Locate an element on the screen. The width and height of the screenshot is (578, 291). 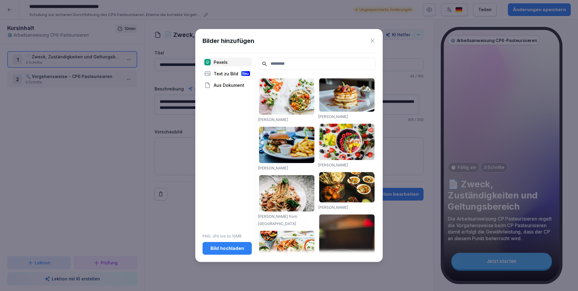
img: pexels-photo-958545.jpeg is located at coordinates (347, 187).